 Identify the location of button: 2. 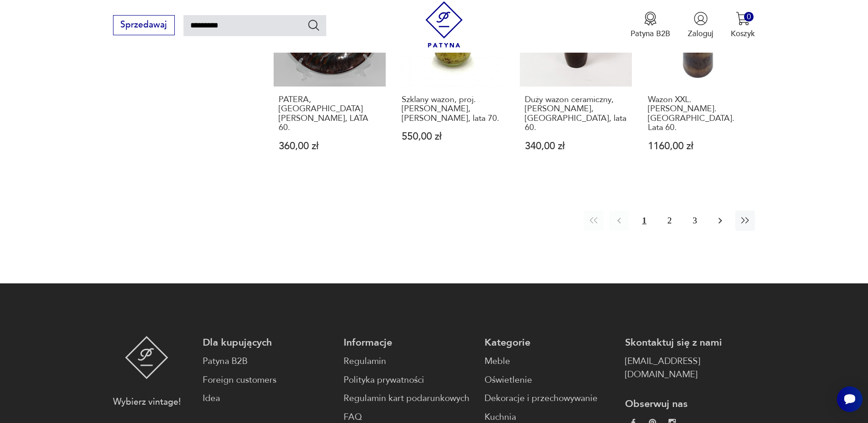
(669, 220).